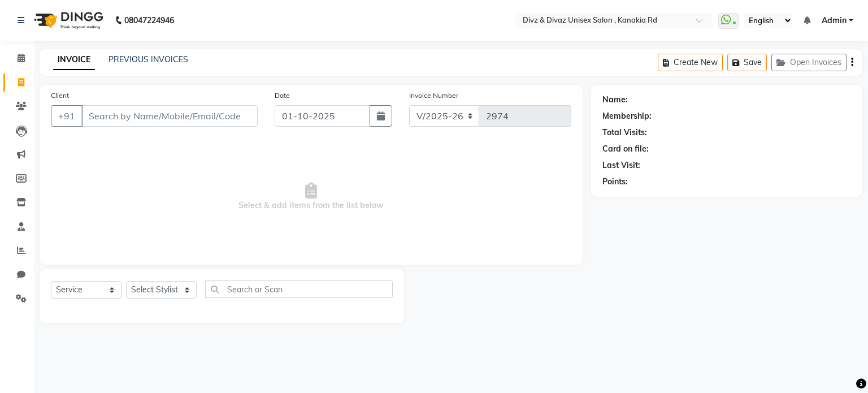 The image size is (868, 393). I want to click on button: Save, so click(747, 62).